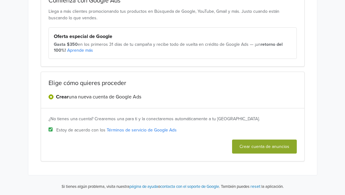  Describe the element at coordinates (80, 50) in the screenshot. I see `a: Aprende más` at that location.